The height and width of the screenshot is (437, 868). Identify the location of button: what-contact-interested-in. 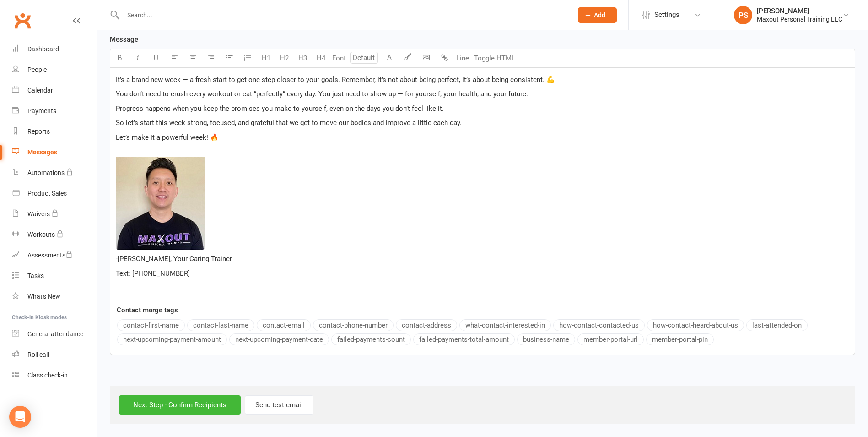
(505, 325).